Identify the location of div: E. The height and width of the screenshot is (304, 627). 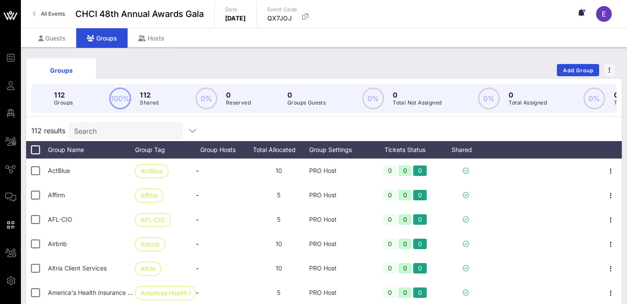
(604, 14).